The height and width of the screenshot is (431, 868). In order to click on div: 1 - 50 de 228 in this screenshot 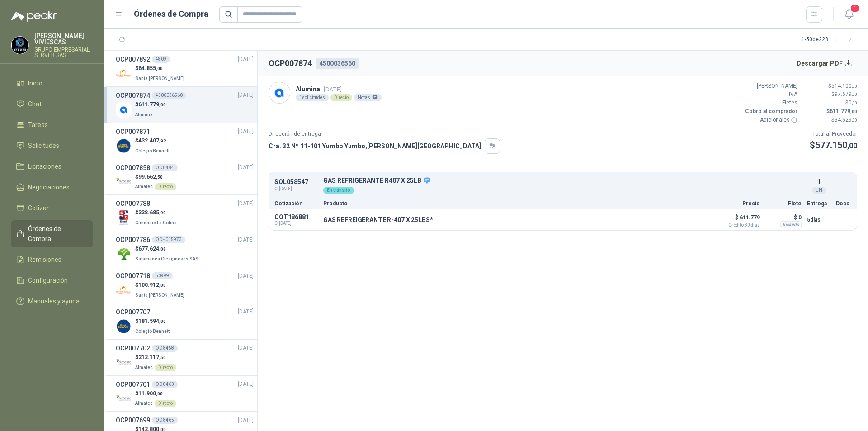, I will do `click(829, 40)`.